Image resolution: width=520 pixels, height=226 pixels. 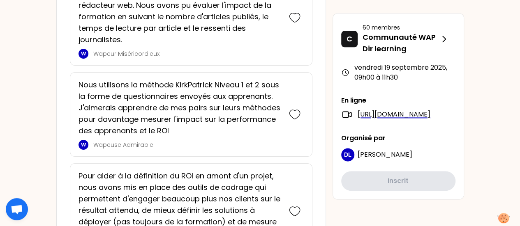 I want to click on p: Nous utilisons la méthode KirkPatrick Niveau 1 et 2 sous la forme de questionnaires envoyés aux a..., so click(x=180, y=108).